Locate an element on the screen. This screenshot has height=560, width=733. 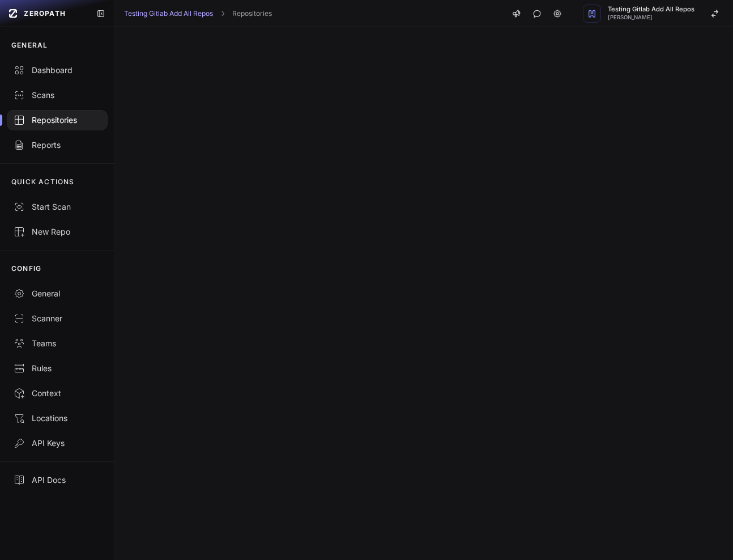
div: Scanner is located at coordinates (57, 318).